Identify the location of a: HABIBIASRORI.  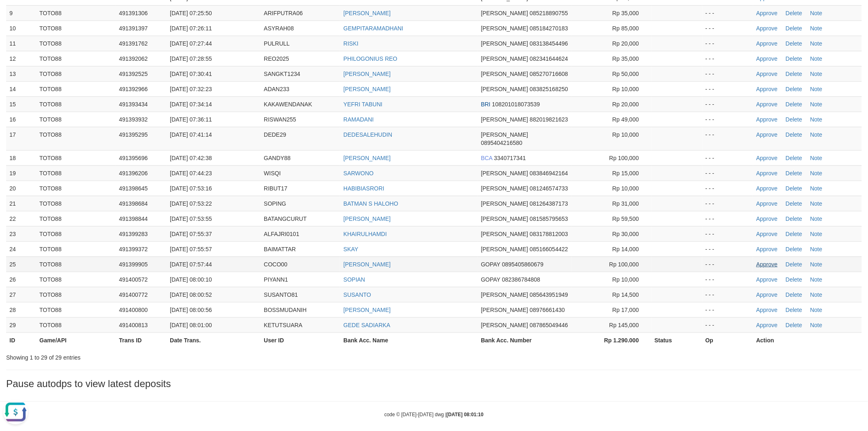
(364, 188).